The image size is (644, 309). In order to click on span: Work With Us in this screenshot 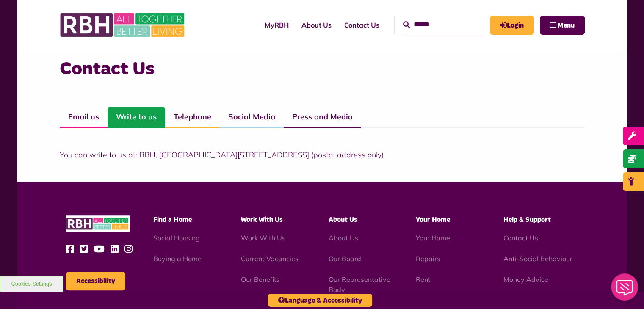, I will do `click(262, 220)`.